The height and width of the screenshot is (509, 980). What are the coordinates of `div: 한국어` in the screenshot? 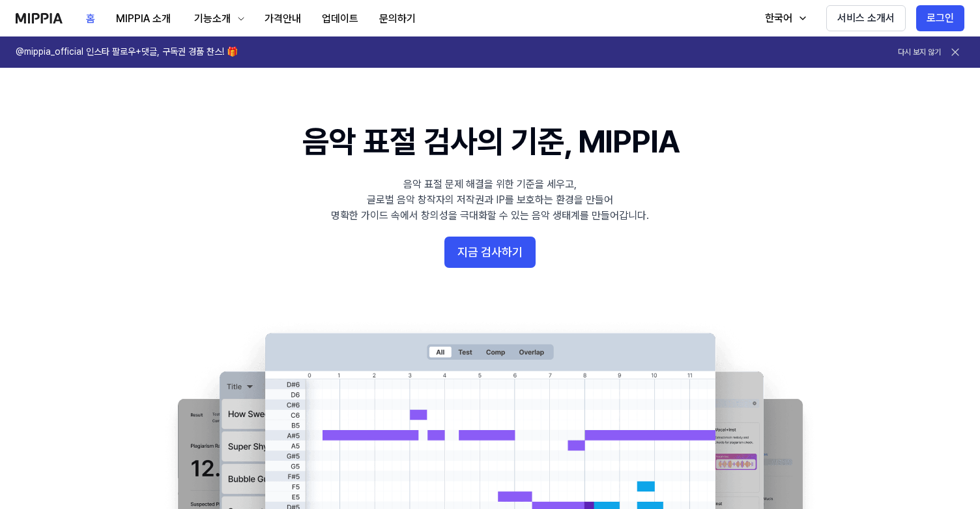 It's located at (779, 18).